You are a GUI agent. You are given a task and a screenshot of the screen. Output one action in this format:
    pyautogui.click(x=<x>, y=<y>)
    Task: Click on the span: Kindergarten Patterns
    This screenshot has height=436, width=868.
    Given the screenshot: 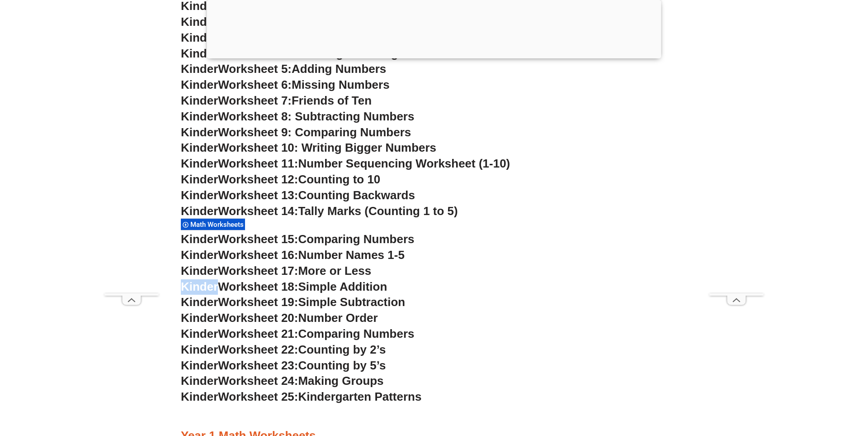 What is the action you would take?
    pyautogui.click(x=360, y=396)
    